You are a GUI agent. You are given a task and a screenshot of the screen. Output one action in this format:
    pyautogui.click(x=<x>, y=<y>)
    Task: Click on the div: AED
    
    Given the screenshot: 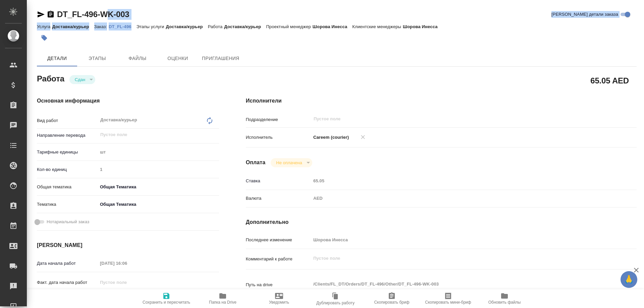 What is the action you would take?
    pyautogui.click(x=457, y=198)
    